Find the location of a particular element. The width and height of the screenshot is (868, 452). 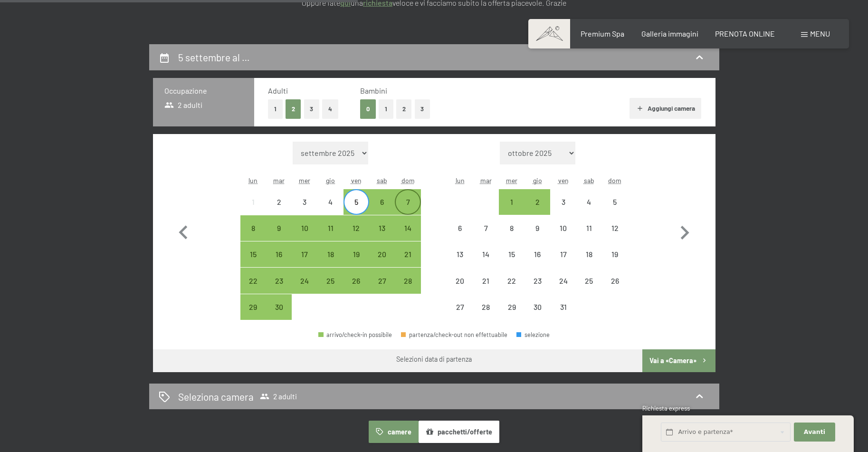

div: Tue Oct 21 2025 is located at coordinates (486, 281).